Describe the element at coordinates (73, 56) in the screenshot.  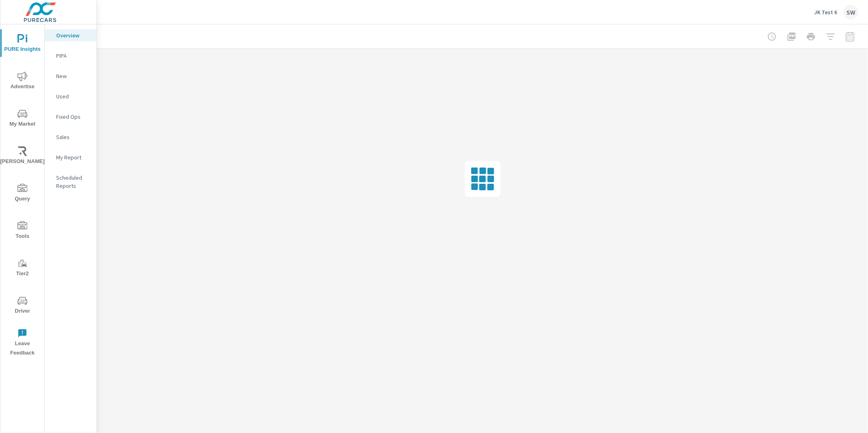
I see `p: PIPA` at that location.